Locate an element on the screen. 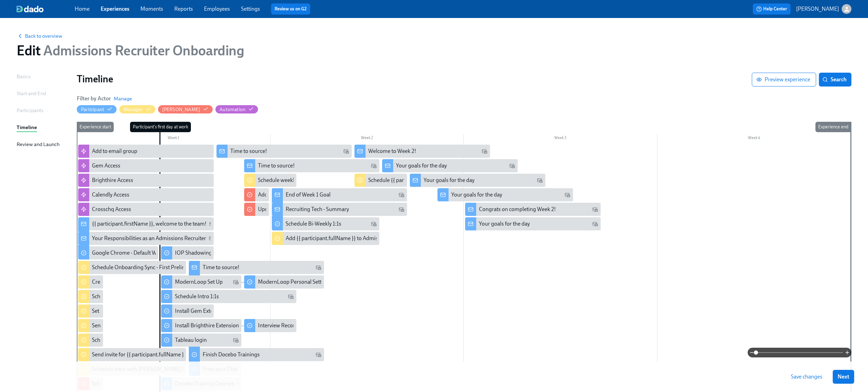  a: Settings is located at coordinates (250, 9).